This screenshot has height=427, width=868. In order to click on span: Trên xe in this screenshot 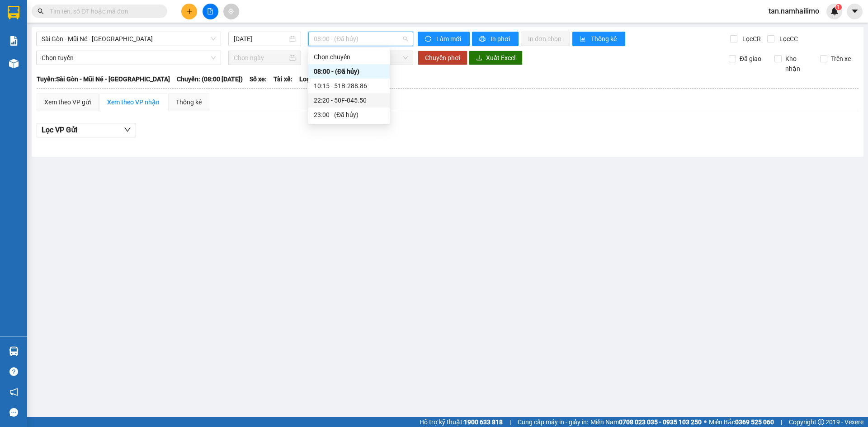, I will do `click(841, 59)`.